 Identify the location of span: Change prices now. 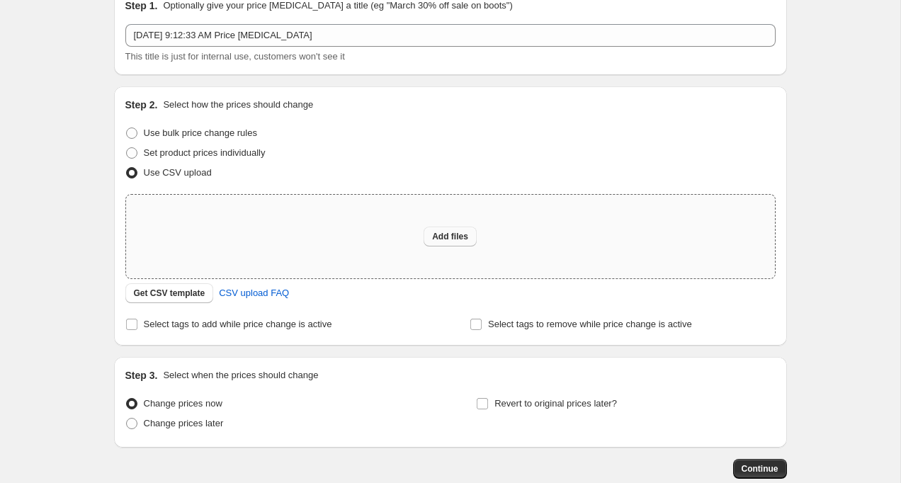
(183, 403).